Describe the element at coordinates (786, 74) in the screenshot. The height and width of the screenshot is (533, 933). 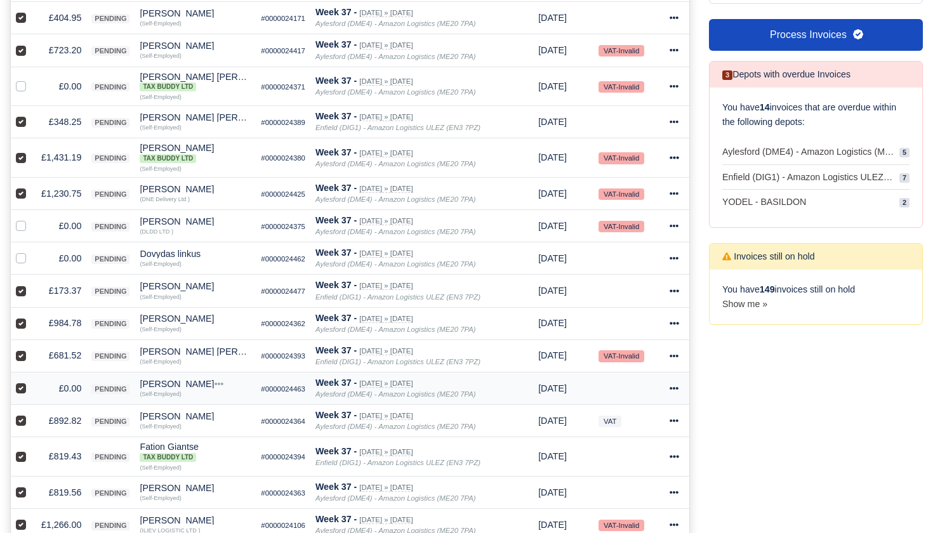
I see `h6: Depots with overdue Invoices` at that location.